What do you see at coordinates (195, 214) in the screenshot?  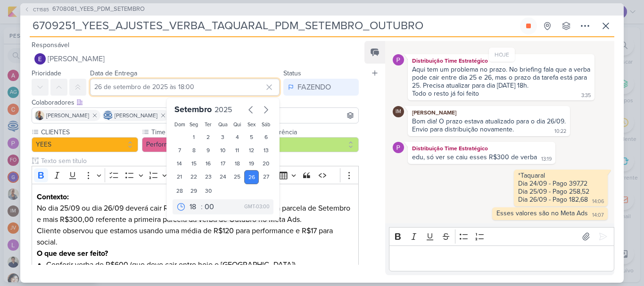 I see `p: No dia 25/09 ou dia 26/09 deverá cair R$300 de Taquaral referente a uma parcela de Setembro e mai...` at bounding box center [195, 214].